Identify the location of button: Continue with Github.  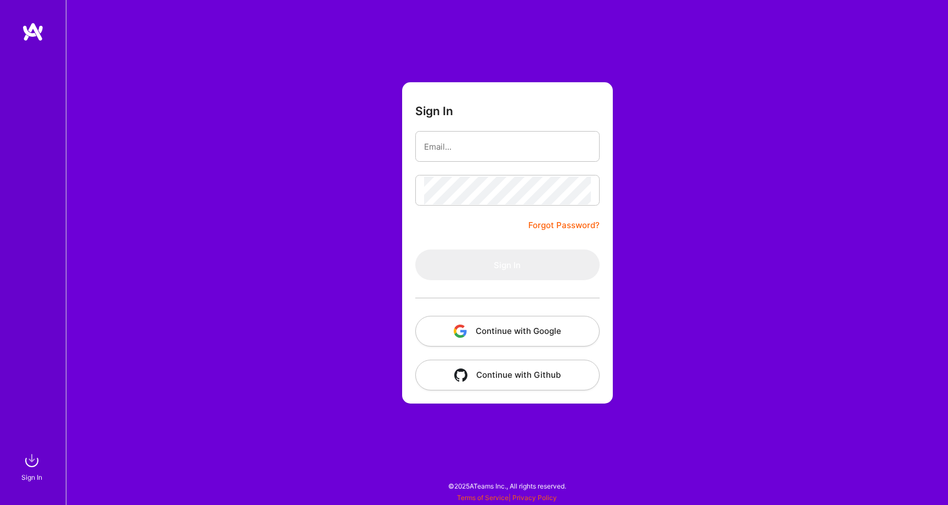
(507, 375).